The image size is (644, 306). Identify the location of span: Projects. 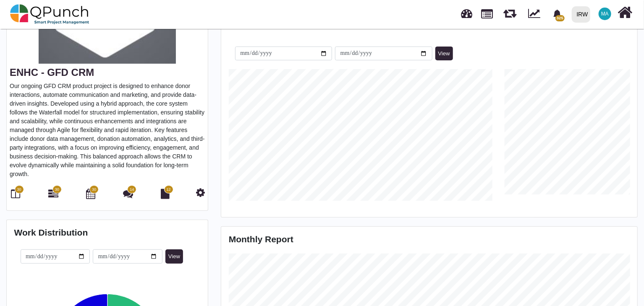
(487, 12).